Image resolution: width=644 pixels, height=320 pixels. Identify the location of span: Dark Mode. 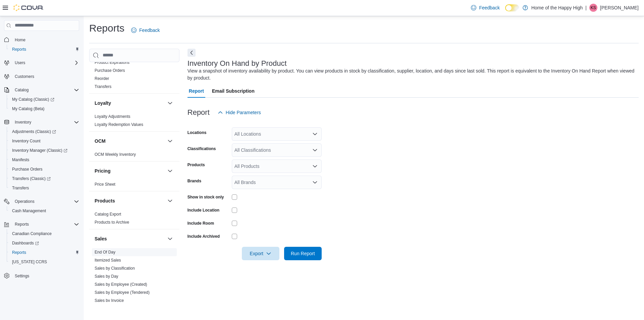
(505, 12).